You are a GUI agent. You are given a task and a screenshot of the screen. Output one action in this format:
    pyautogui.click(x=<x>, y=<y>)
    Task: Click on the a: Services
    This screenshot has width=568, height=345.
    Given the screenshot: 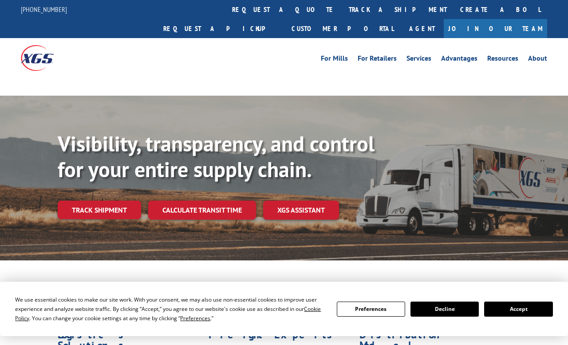 What is the action you would take?
    pyautogui.click(x=419, y=60)
    